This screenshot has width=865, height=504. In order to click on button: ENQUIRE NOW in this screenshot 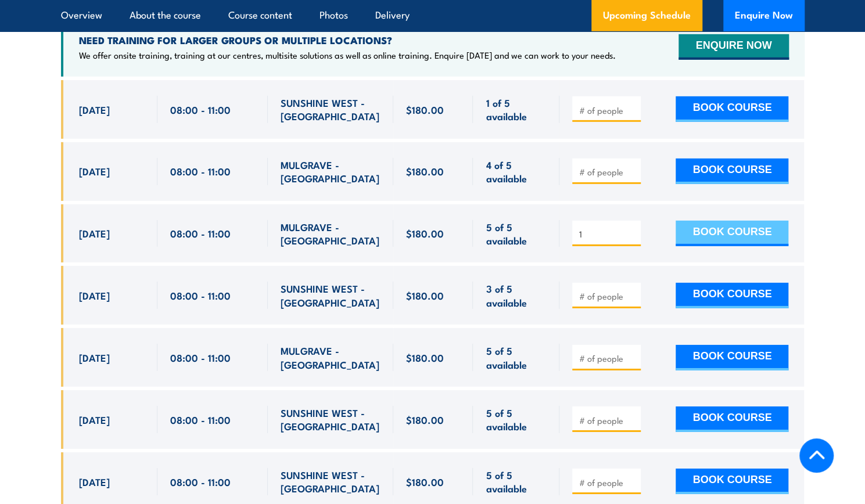, I will do `click(733, 47)`.